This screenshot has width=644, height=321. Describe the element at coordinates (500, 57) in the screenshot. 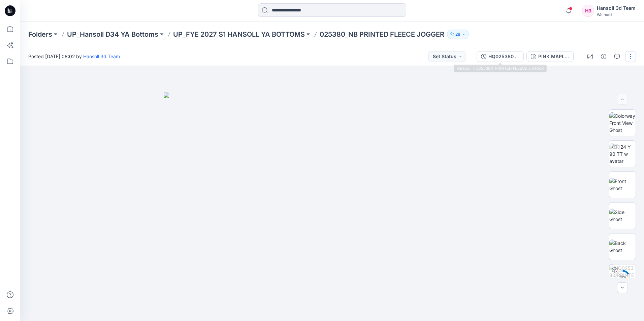

I see `button: HQ025380_PRINTED FLEECE JOGGER` at that location.